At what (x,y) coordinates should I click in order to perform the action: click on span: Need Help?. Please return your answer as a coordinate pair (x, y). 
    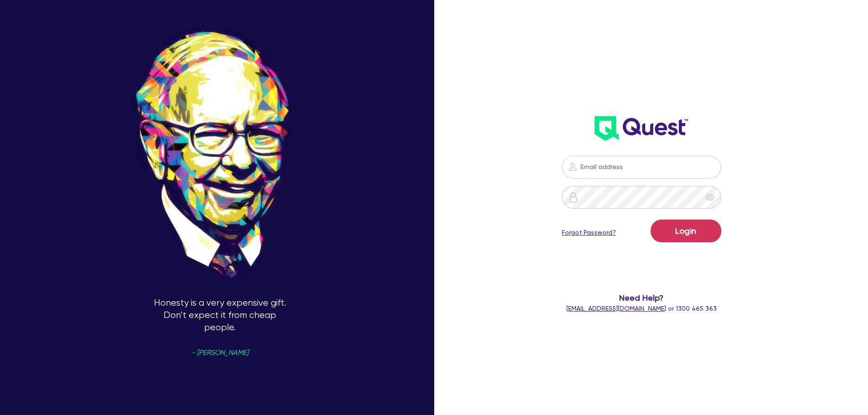
    Looking at the image, I should click on (642, 297).